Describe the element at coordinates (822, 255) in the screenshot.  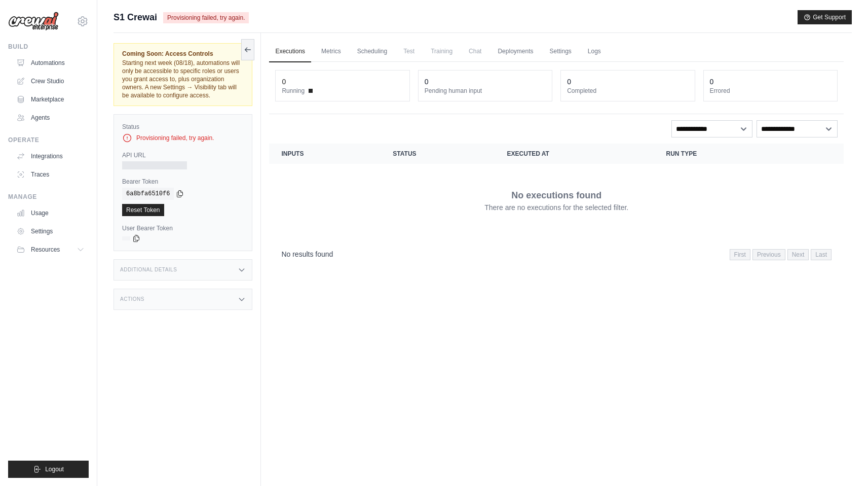
I see `span: Last` at that location.